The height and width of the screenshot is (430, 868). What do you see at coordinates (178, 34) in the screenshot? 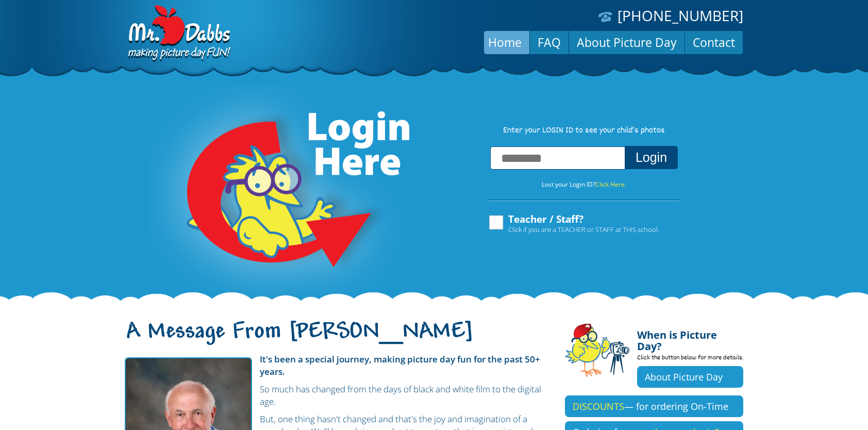
I see `img: Dabbs Company` at bounding box center [178, 34].